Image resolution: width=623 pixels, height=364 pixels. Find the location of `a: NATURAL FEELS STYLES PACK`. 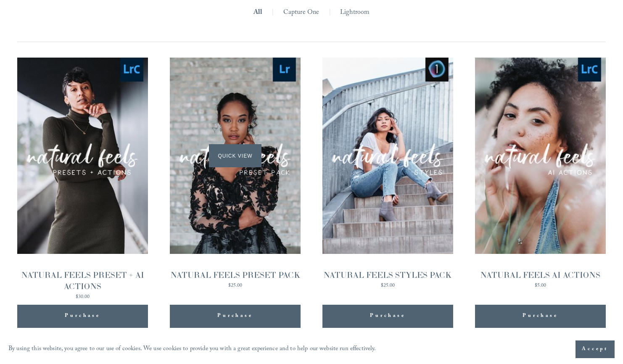

a: NATURAL FEELS STYLES PACK is located at coordinates (388, 174).